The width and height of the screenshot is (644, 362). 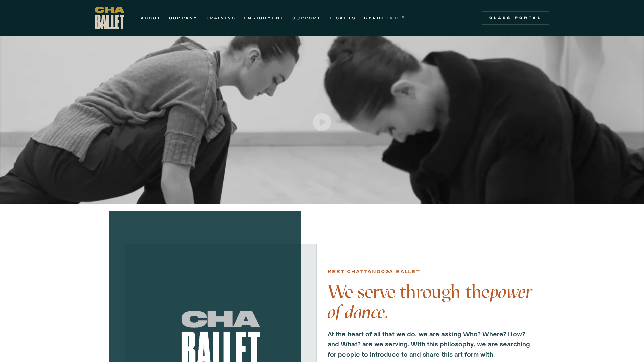 What do you see at coordinates (151, 18) in the screenshot?
I see `a: ABOUT` at bounding box center [151, 18].